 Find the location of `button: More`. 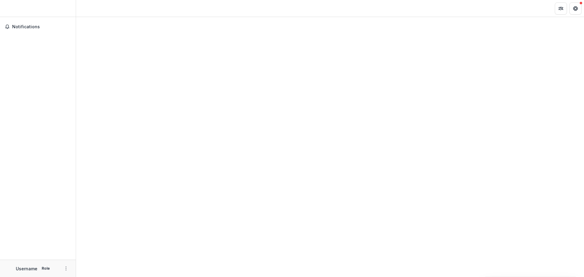

button: More is located at coordinates (66, 269).